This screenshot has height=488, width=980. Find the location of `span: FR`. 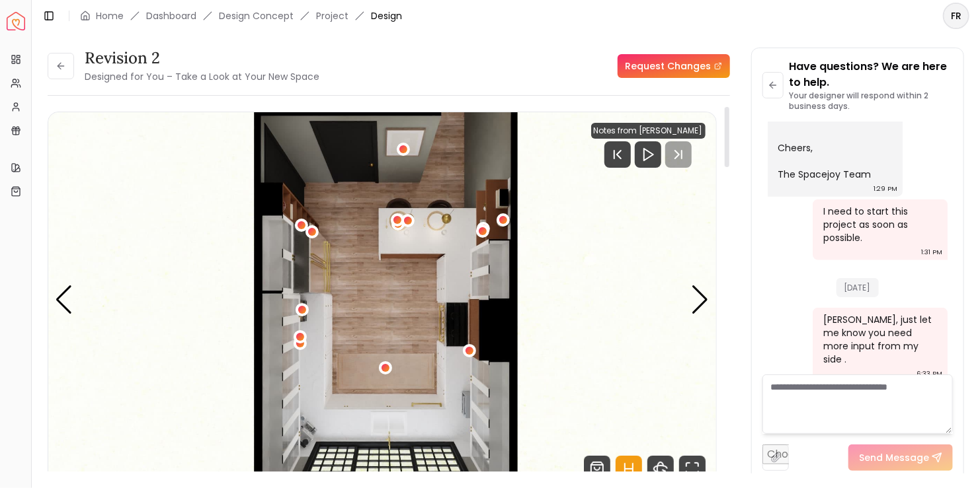

span: FR is located at coordinates (956, 16).